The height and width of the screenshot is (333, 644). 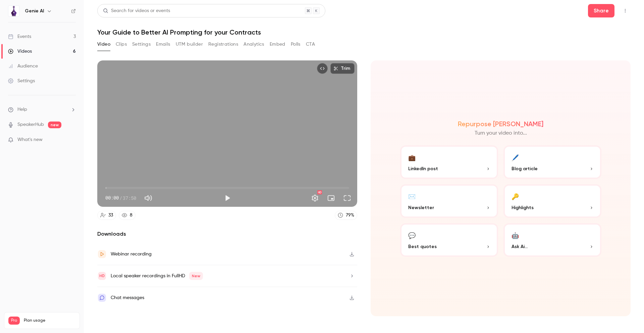 What do you see at coordinates (104, 44) in the screenshot?
I see `button: Video` at bounding box center [104, 44].